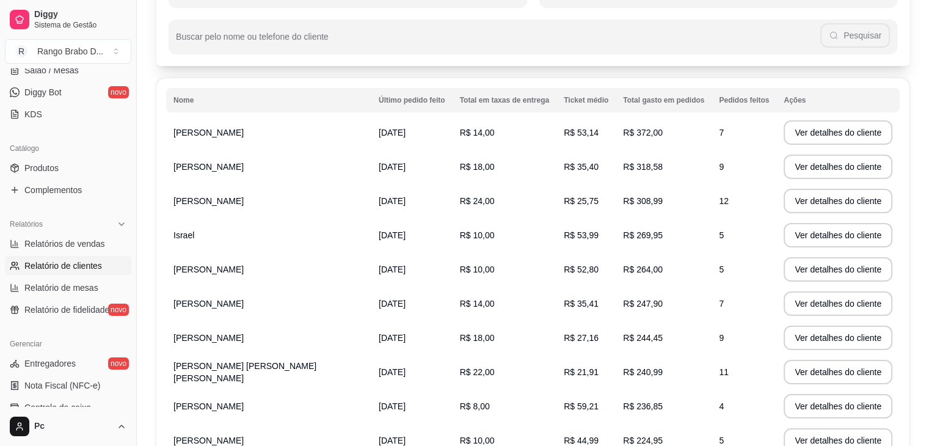  Describe the element at coordinates (474, 406) in the screenshot. I see `span: R$ 8,00` at that location.